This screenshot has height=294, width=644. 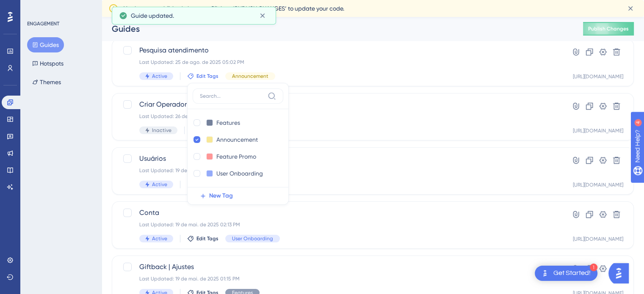 I want to click on div: 4, so click(x=60, y=8).